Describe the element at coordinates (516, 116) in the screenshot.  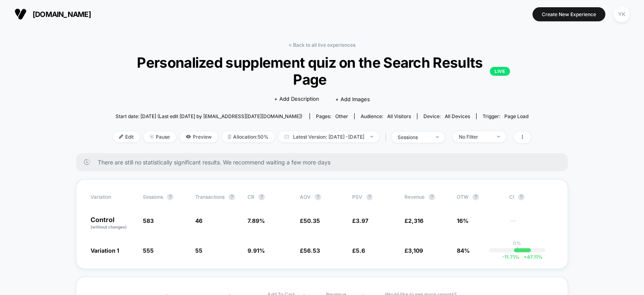
I see `span: Page Load` at that location.